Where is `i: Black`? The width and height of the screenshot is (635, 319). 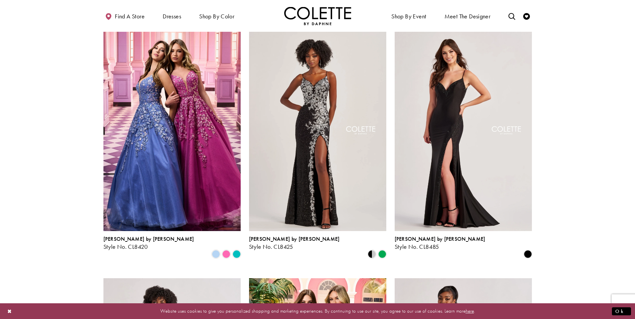
i: Black is located at coordinates (528, 254).